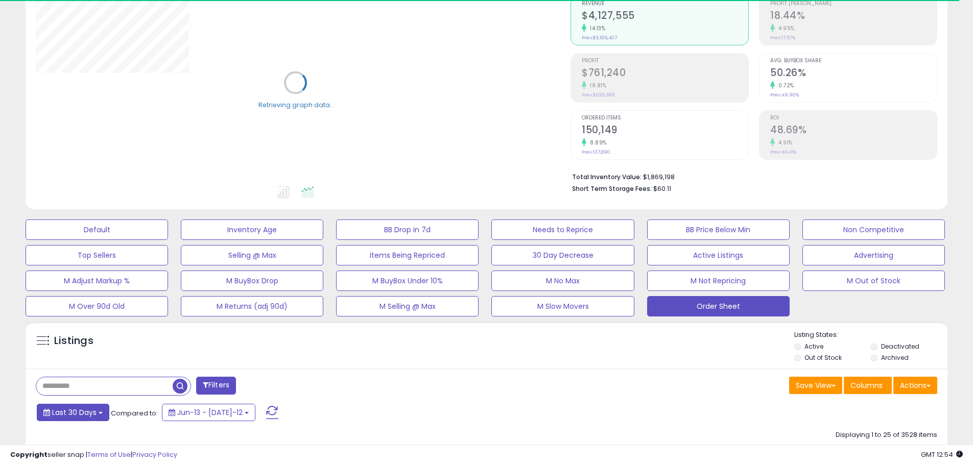  What do you see at coordinates (216, 385) in the screenshot?
I see `button: Filters` at bounding box center [216, 385].